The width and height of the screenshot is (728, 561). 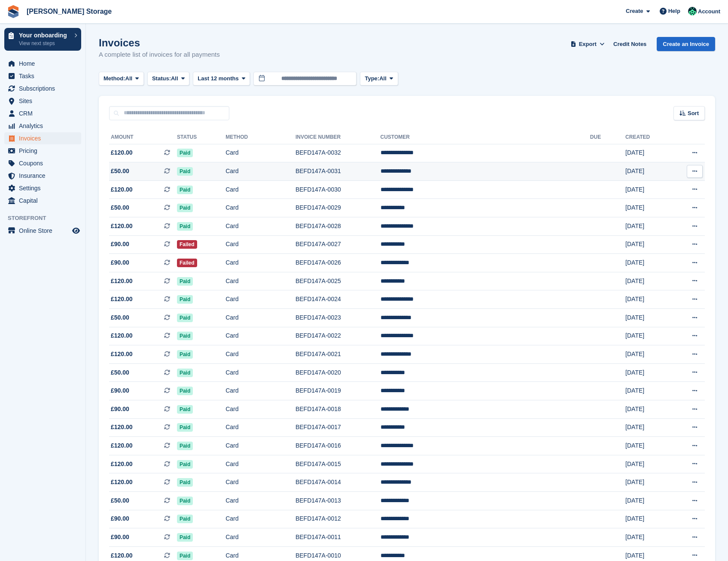 What do you see at coordinates (338, 190) in the screenshot?
I see `td: BEFD147A-0030` at bounding box center [338, 190].